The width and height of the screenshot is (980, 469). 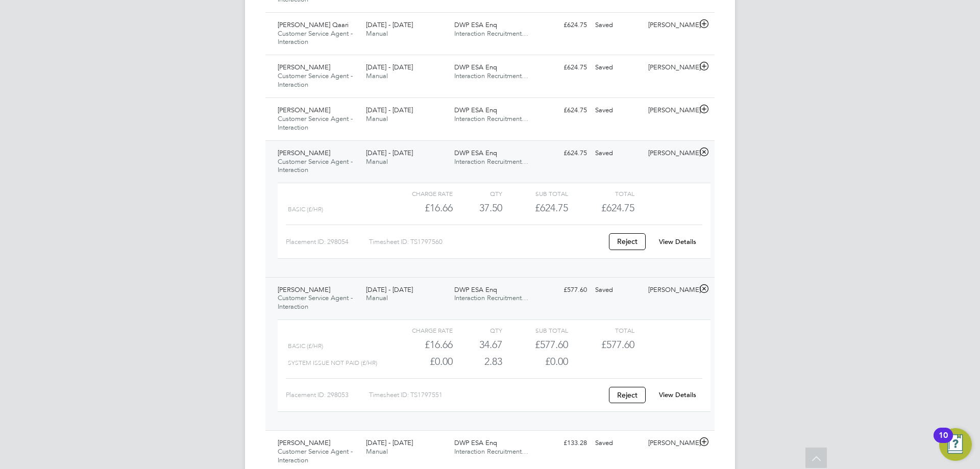 What do you see at coordinates (485, 395) in the screenshot?
I see `div: Timesheet ID: TS1797551` at bounding box center [485, 395].